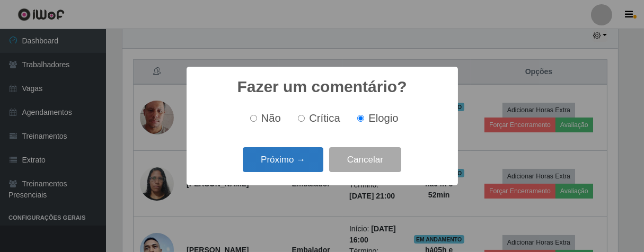  What do you see at coordinates (365, 159) in the screenshot?
I see `button: Cancelar` at bounding box center [365, 159].